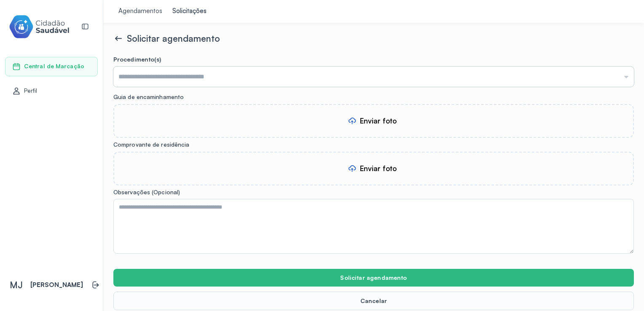 The width and height of the screenshot is (644, 311). What do you see at coordinates (373, 145) in the screenshot?
I see `label: Comprovante de residência` at bounding box center [373, 145].